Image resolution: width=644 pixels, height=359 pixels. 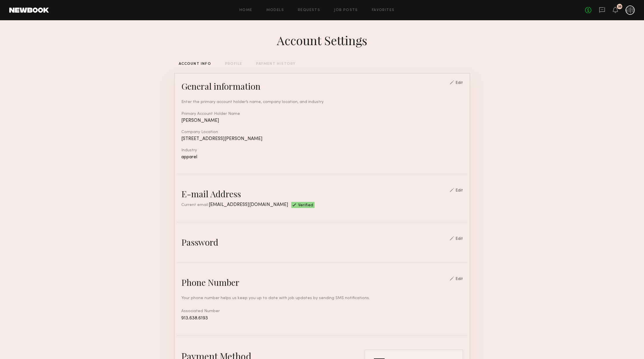 What do you see at coordinates (309, 10) in the screenshot?
I see `a: Requests` at bounding box center [309, 10].